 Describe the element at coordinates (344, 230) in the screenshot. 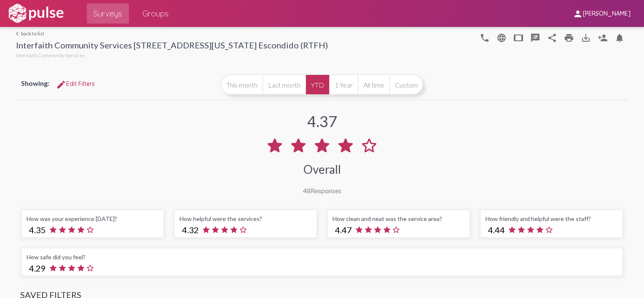

I see `span: 4.47` at that location.